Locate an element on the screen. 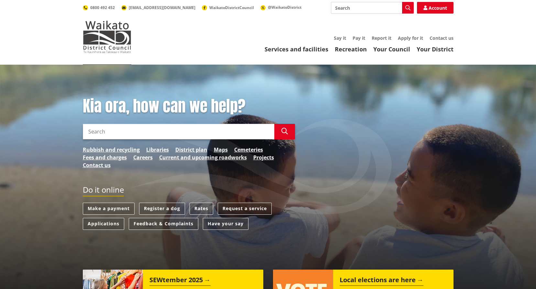 The height and width of the screenshot is (289, 536). a: Maps is located at coordinates (221, 150).